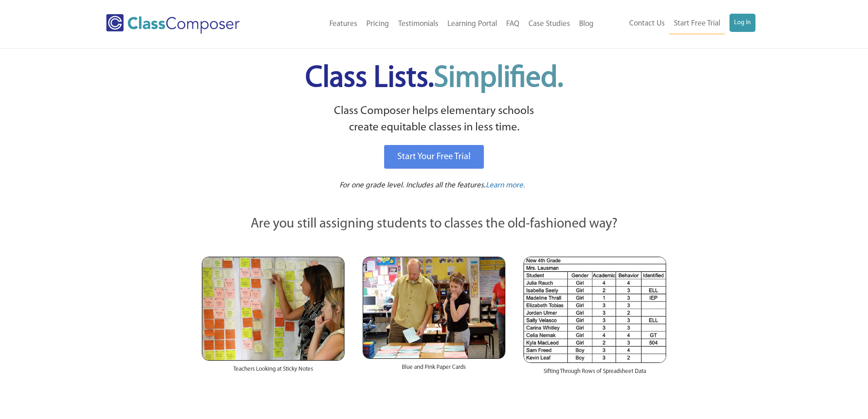 The height and width of the screenshot is (419, 868). Describe the element at coordinates (506, 185) in the screenshot. I see `span: Learn more.` at that location.